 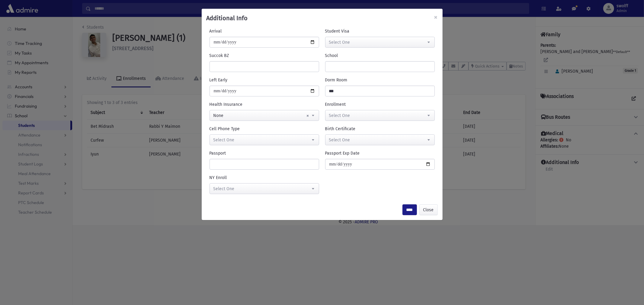 I want to click on label: Succok BZ, so click(x=219, y=56).